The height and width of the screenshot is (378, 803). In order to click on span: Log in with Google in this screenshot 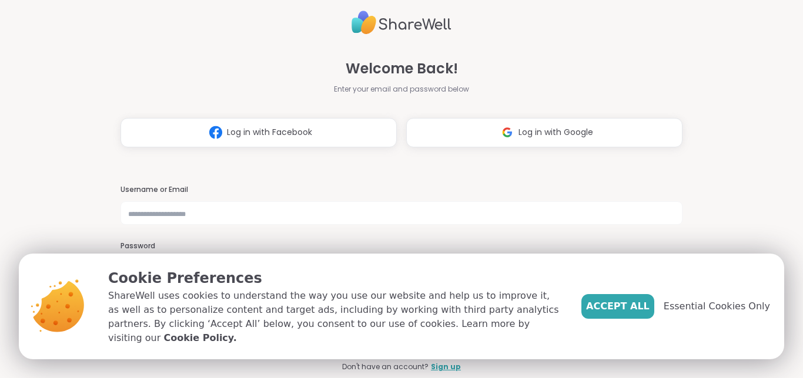, I will do `click(555, 132)`.